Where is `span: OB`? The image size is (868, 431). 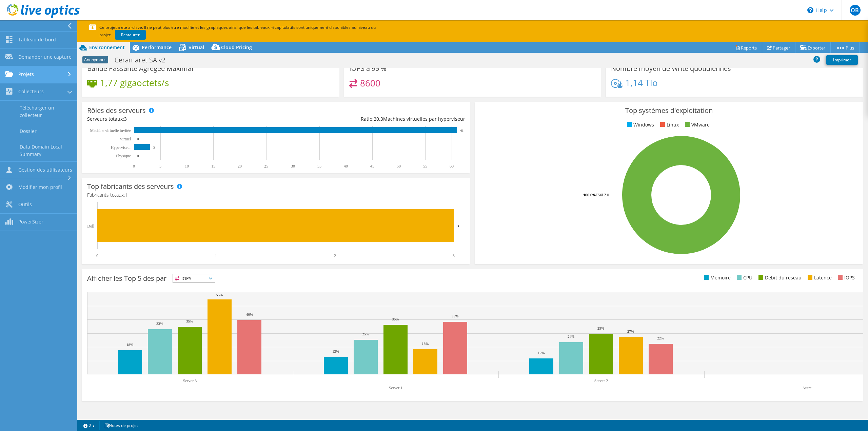 span: OB is located at coordinates (855, 10).